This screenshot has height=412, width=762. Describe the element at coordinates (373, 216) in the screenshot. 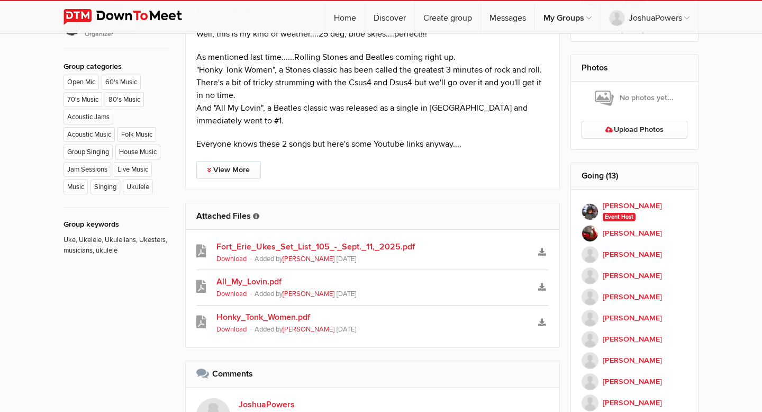

I see `h2: Attached Files` at that location.